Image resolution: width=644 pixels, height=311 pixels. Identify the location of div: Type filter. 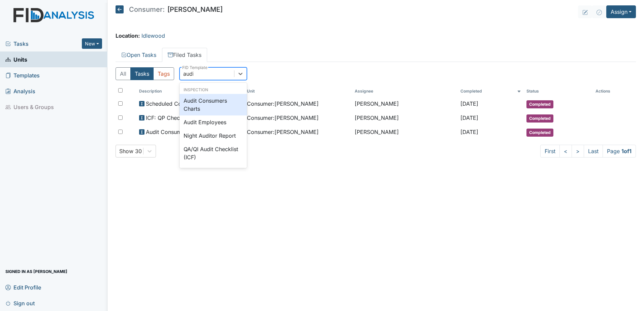
(145, 74).